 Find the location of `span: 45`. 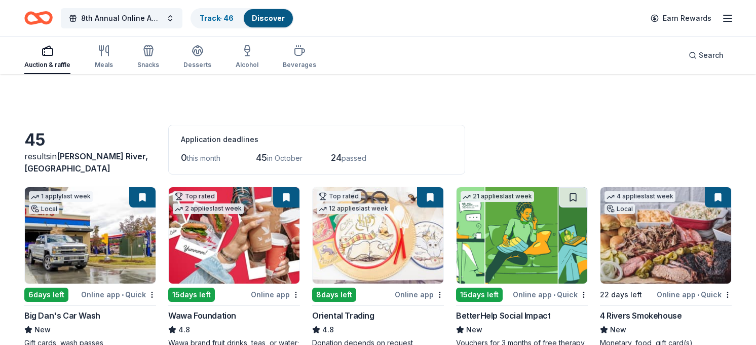

span: 45 is located at coordinates (262, 157).